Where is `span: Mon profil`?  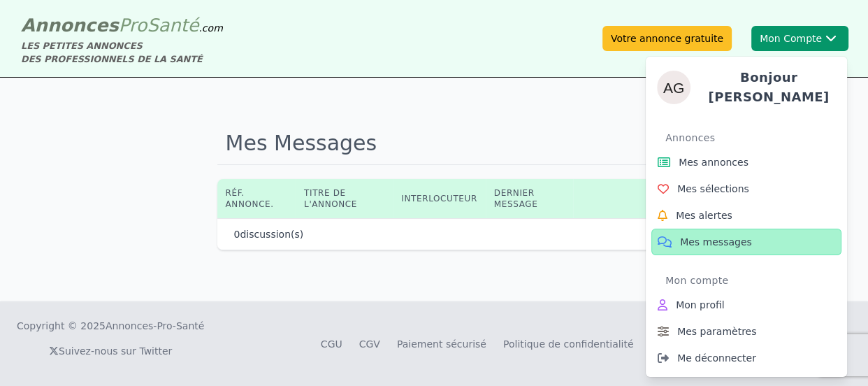
span: Mon profil is located at coordinates (700, 305).